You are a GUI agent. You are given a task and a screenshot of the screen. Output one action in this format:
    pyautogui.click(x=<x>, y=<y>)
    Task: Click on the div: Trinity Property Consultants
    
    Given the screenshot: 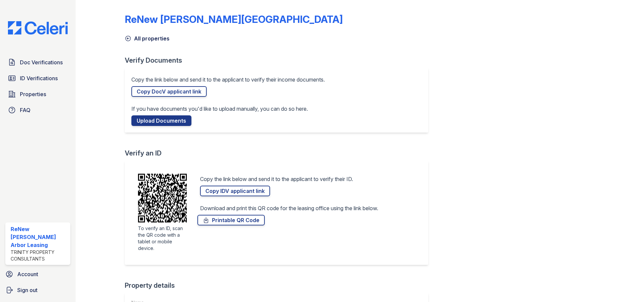 What is the action you would take?
    pyautogui.click(x=39, y=256)
    